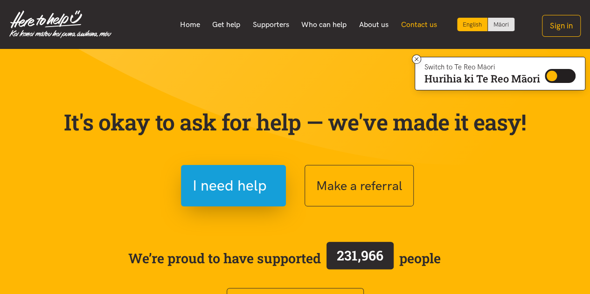  What do you see at coordinates (285, 258) in the screenshot?
I see `span: We’re proud to have supported people` at bounding box center [285, 258].